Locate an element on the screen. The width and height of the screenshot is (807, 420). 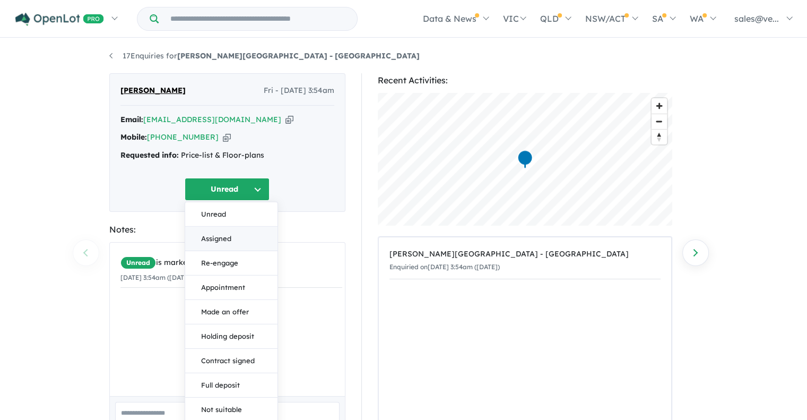
input: Try estate name, suburb, builder or developer is located at coordinates (258, 19).